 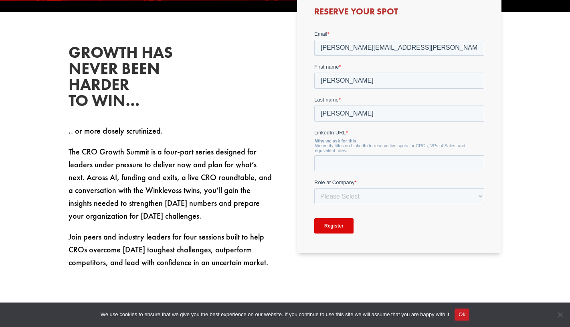 What do you see at coordinates (115, 131) in the screenshot?
I see `span: .. or more closely scrutinized.` at bounding box center [115, 131].